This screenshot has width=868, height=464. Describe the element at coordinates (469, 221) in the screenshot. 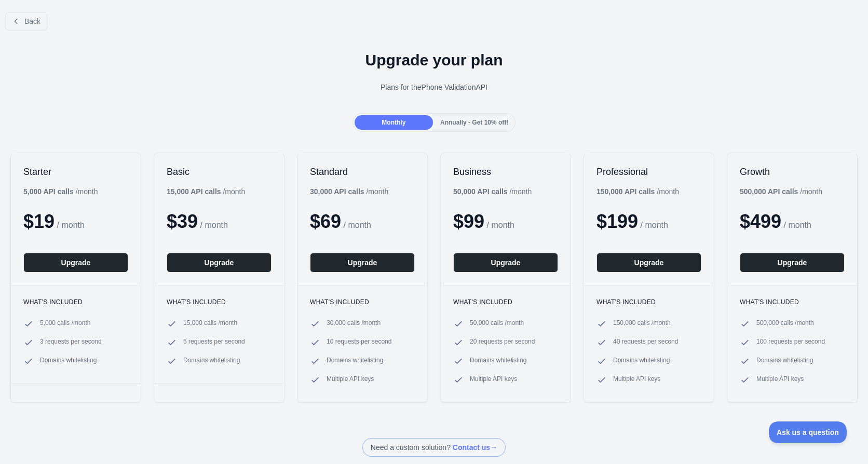

I see `span: $ 99` at that location.